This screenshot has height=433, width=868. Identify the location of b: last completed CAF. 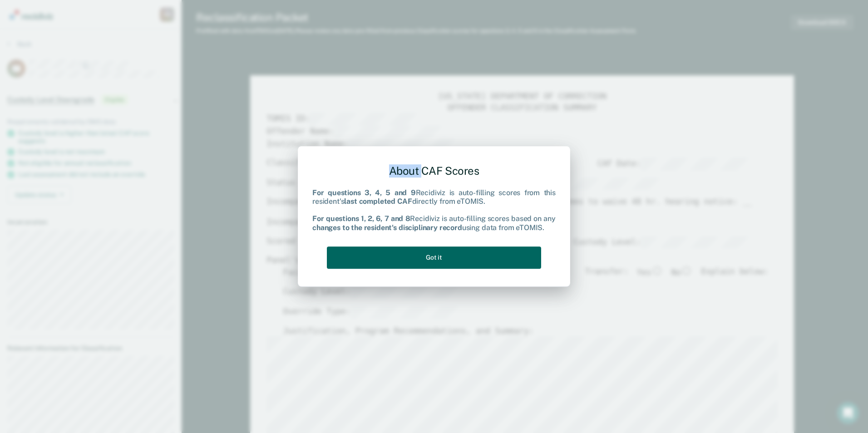
(378, 201).